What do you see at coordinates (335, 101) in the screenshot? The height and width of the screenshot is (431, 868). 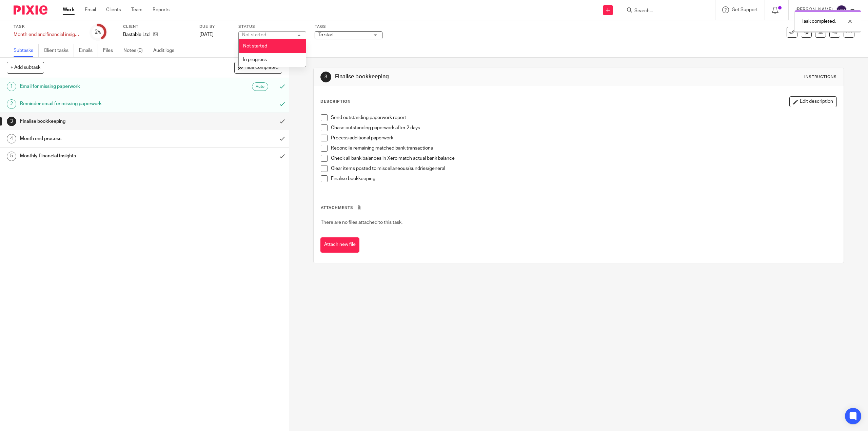 I see `p: Description` at bounding box center [335, 101].